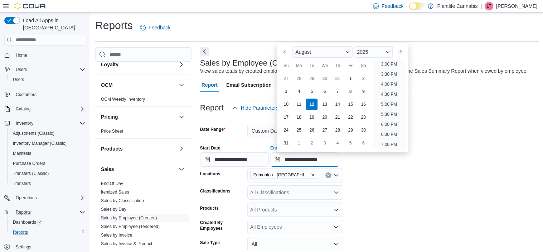 The image size is (543, 252). What do you see at coordinates (182, 149) in the screenshot?
I see `button: Products` at bounding box center [182, 149].